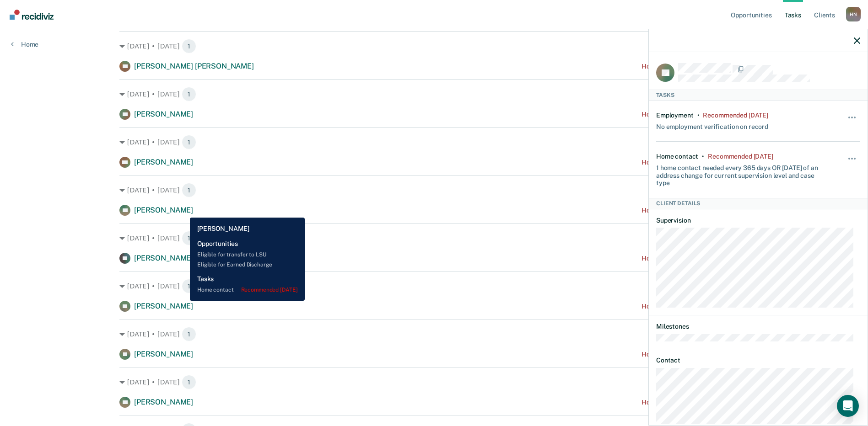  Describe the element at coordinates (675, 115) in the screenshot. I see `div: Employment` at that location.